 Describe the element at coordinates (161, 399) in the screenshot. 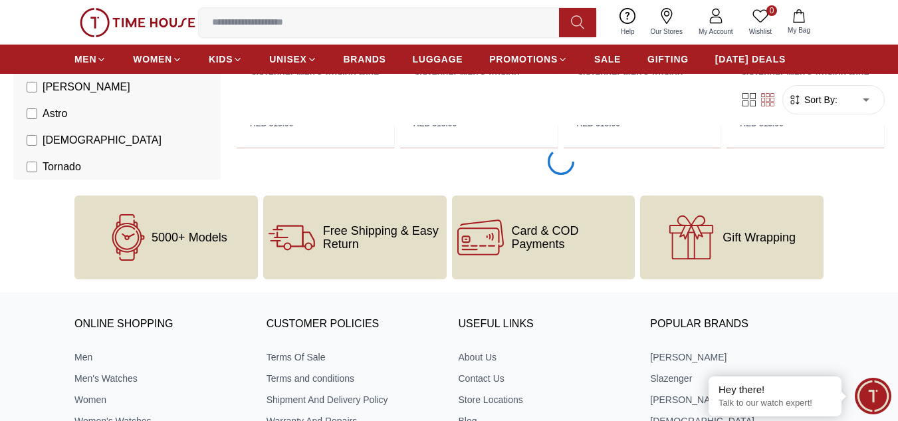

I see `a: Women` at that location.